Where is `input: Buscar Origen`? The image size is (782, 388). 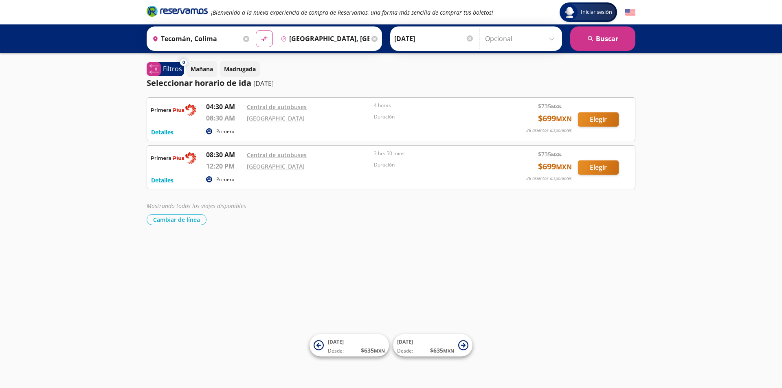
input: Buscar Origen is located at coordinates (195, 39).